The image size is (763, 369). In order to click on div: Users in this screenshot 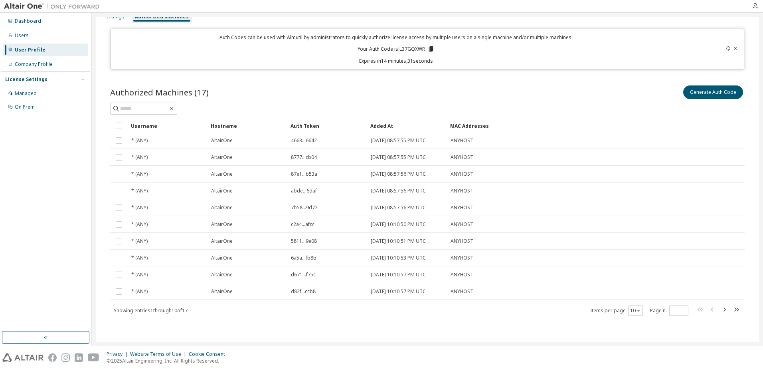, I will do `click(22, 36)`.